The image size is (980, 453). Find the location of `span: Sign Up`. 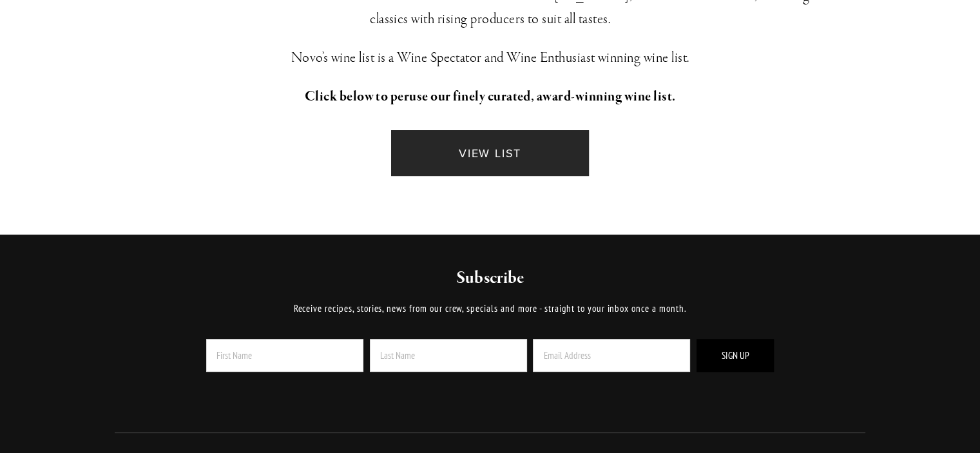

span: Sign Up is located at coordinates (735, 355).